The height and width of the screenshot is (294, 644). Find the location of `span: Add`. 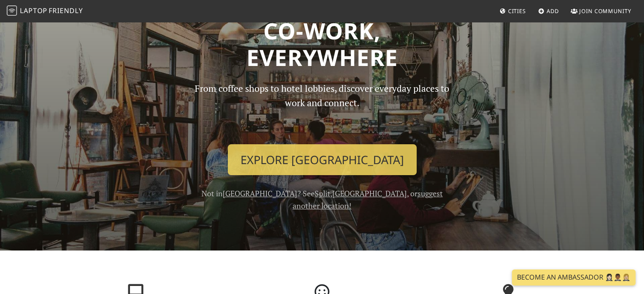

span: Add is located at coordinates (553, 11).